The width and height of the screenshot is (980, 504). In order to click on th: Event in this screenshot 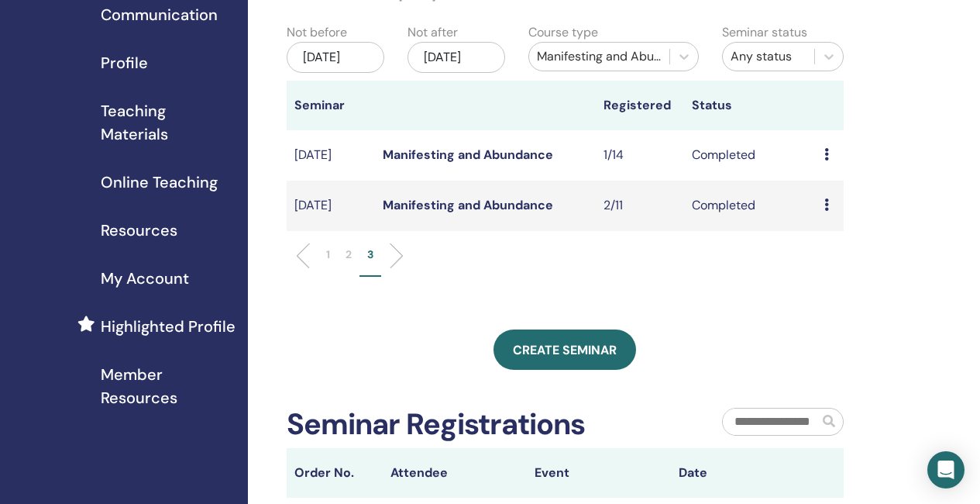, I will do `click(599, 473)`.